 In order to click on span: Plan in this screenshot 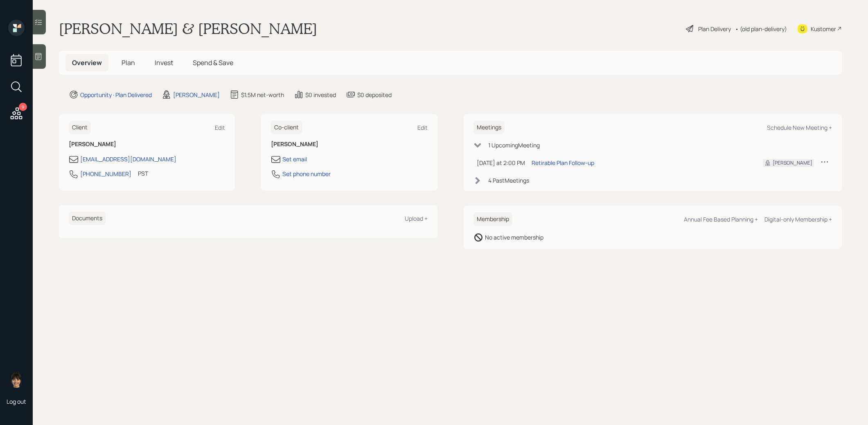, I will do `click(128, 62)`.